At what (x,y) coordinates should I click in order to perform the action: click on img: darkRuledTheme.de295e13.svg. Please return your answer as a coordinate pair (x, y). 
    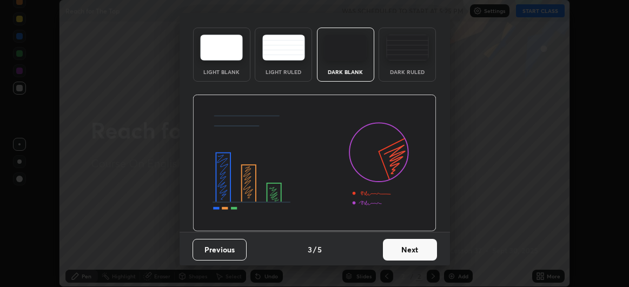
    Looking at the image, I should click on (407, 48).